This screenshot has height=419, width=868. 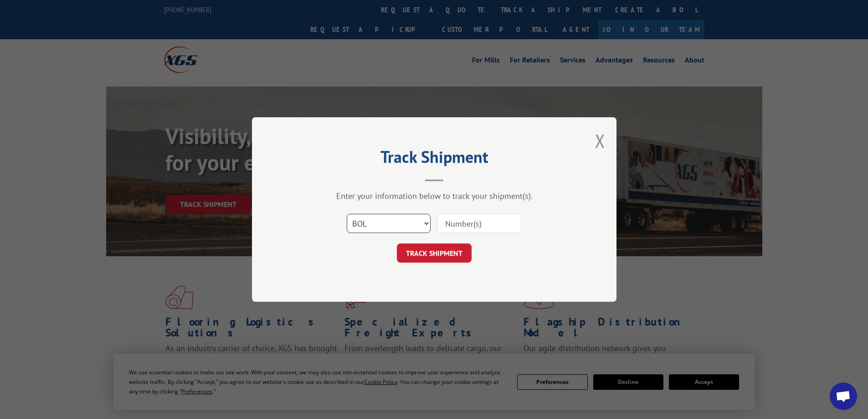 I want to click on input: Number(s), so click(x=479, y=223).